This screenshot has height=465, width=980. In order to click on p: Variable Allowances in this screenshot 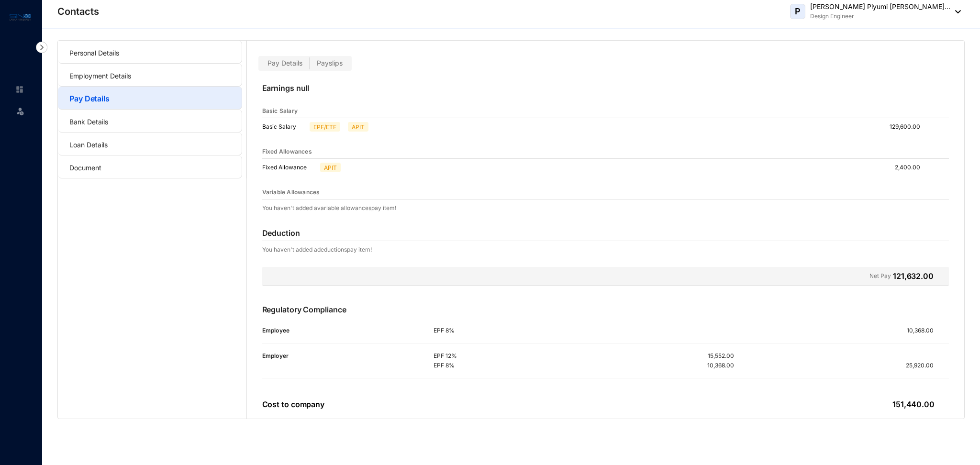, I will do `click(291, 192)`.